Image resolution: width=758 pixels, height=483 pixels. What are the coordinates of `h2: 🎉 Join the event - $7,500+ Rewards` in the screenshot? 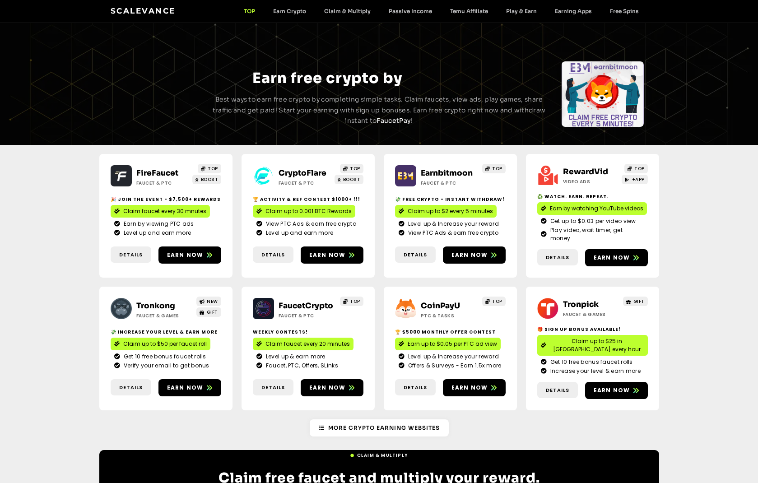 It's located at (166, 199).